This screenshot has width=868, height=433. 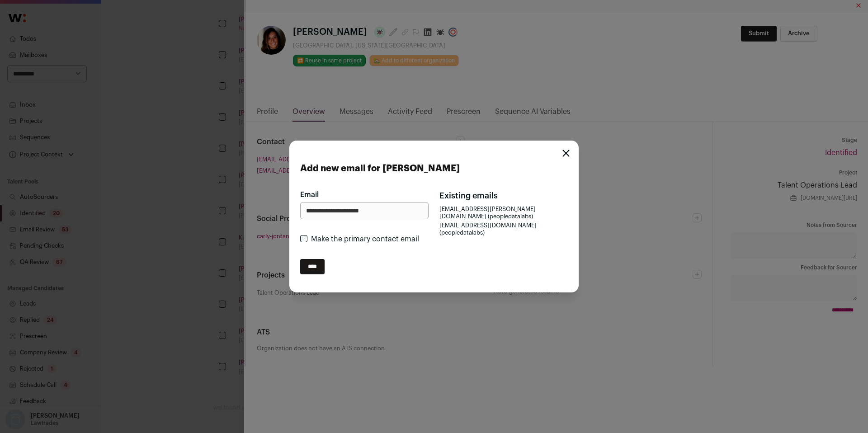 What do you see at coordinates (309, 195) in the screenshot?
I see `label: Email` at bounding box center [309, 195].